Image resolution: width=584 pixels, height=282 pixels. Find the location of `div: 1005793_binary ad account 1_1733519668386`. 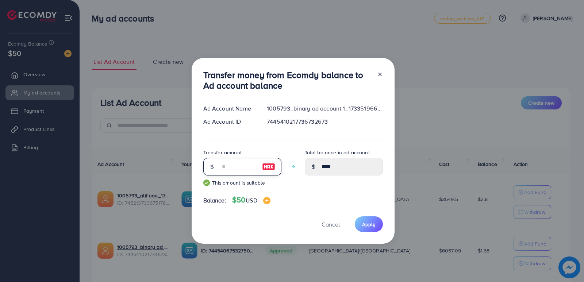

div: 1005793_binary ad account 1_1733519668386 is located at coordinates (325, 108).